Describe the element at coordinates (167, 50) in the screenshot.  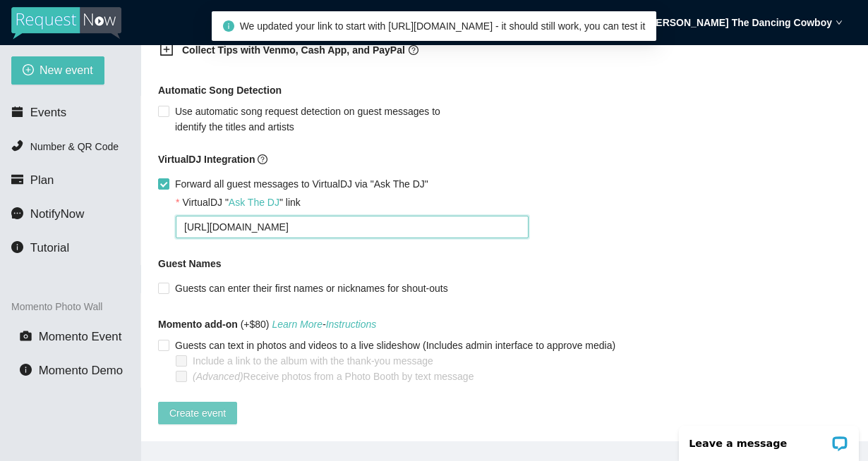
I see `span: plus-square` at that location.